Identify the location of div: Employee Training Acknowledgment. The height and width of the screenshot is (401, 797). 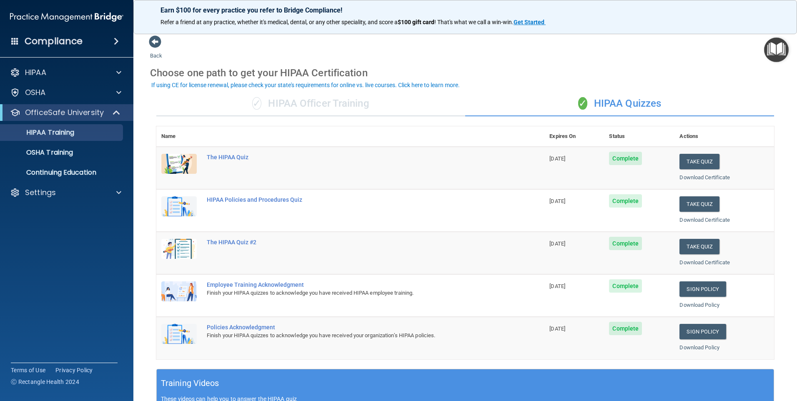
(355, 285).